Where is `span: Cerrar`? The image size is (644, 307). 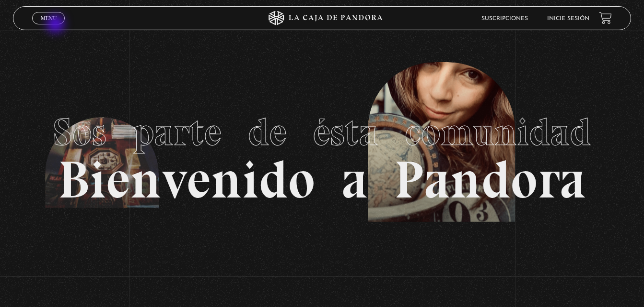
span: Cerrar is located at coordinates (49, 27).